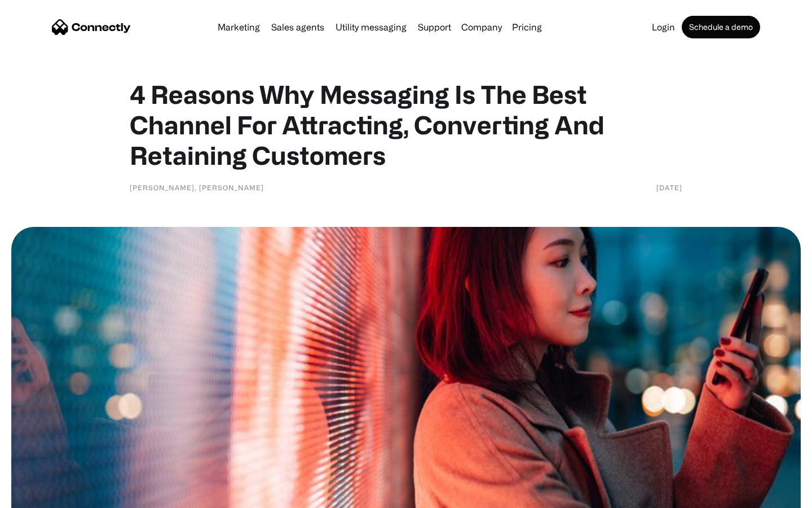  I want to click on a: Utility messaging, so click(371, 27).